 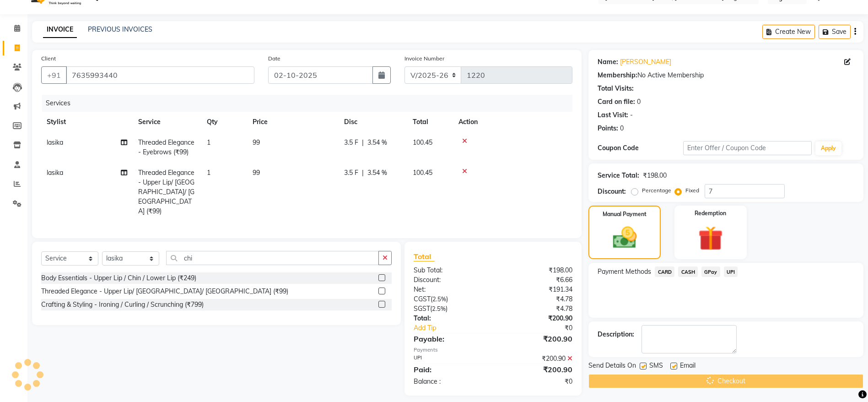 I want to click on div: Balance :, so click(x=450, y=381).